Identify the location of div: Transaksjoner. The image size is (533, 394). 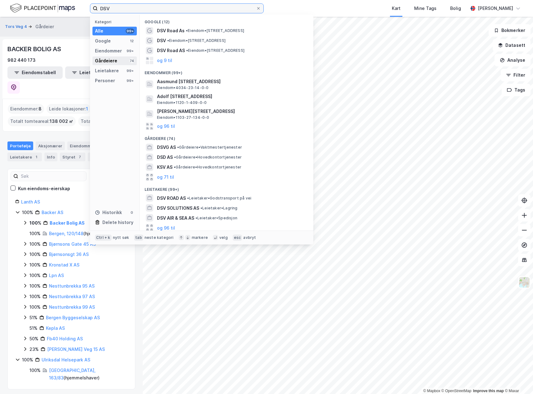
(110, 157).